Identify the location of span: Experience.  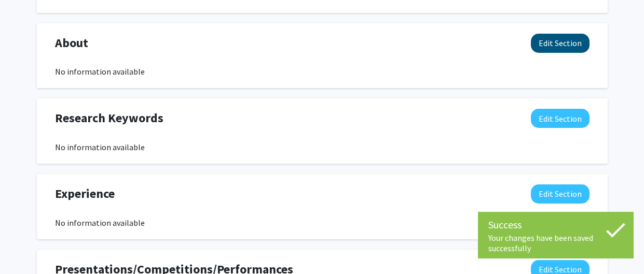
(84, 194).